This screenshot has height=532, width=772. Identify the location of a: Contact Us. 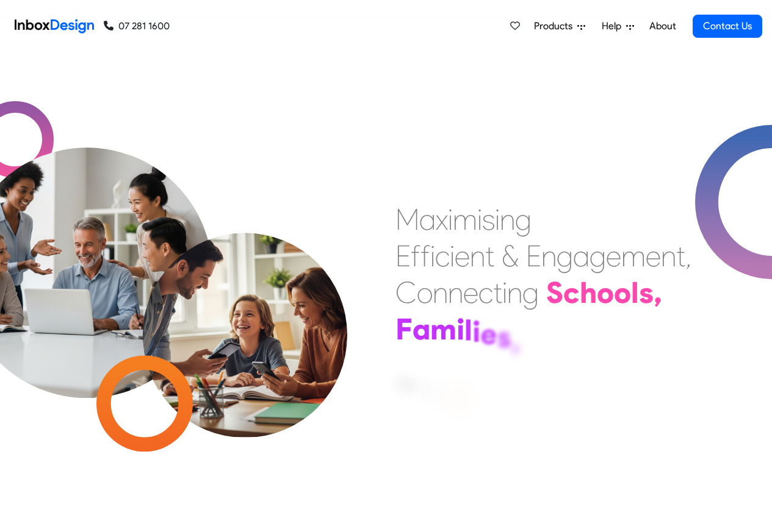
(727, 26).